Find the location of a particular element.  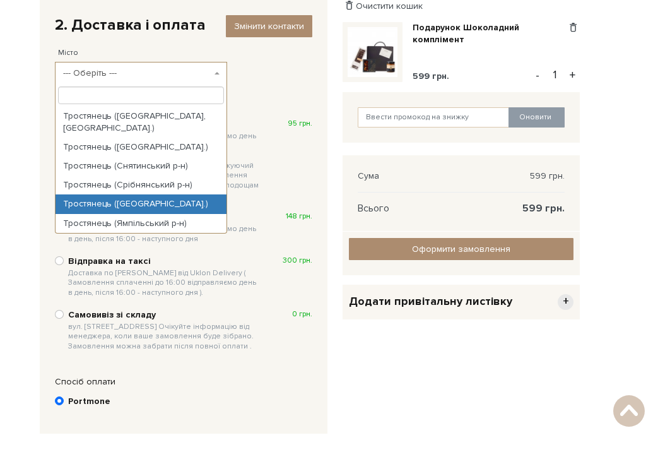

span: Змінити контакти is located at coordinates (269, 26).